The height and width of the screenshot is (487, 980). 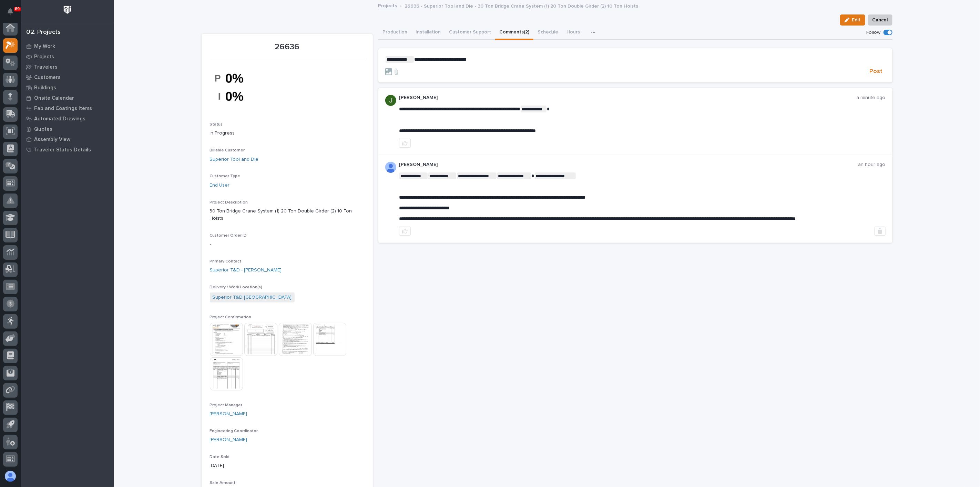 I want to click on button: Hours, so click(x=573, y=33).